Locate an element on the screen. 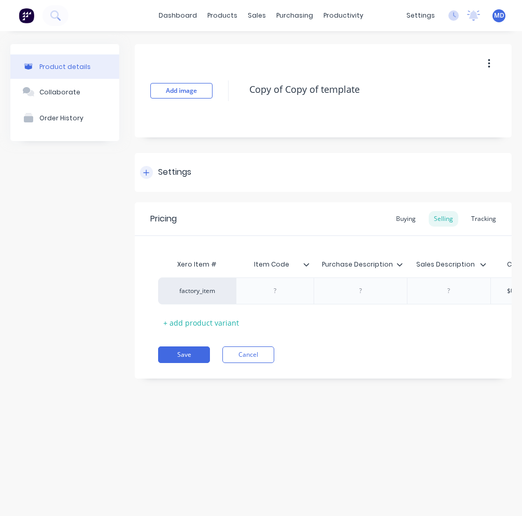 The height and width of the screenshot is (516, 522). div: factory_item is located at coordinates (197, 291).